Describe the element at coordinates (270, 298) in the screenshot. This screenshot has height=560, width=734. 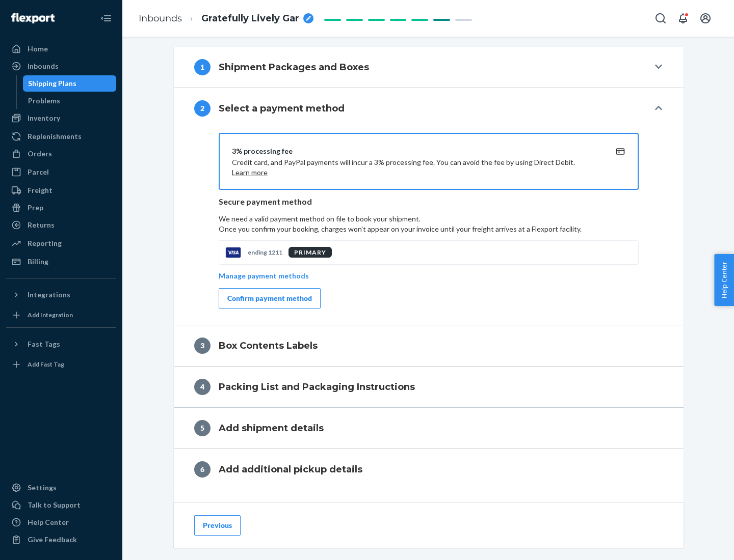
I see `div: Confirm payment method` at that location.